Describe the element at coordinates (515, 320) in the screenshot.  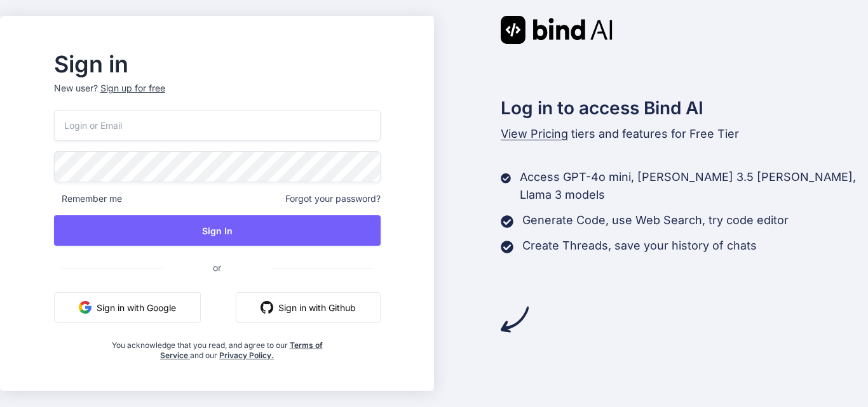
I see `img: arrow` at that location.